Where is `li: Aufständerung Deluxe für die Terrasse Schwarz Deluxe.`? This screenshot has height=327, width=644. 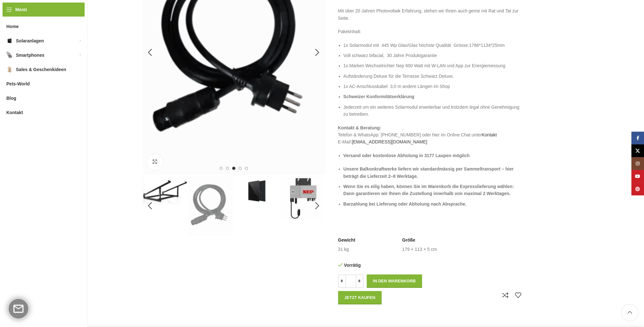
li: Aufständerung Deluxe für die Terrasse Schwarz Deluxe. is located at coordinates (432, 76).